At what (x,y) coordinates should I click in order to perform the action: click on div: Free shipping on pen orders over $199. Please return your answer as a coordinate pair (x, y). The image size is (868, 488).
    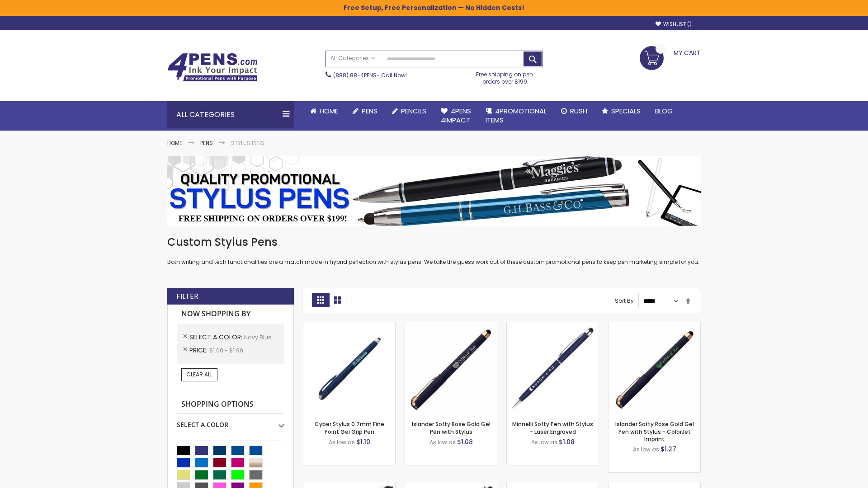
    Looking at the image, I should click on (505, 76).